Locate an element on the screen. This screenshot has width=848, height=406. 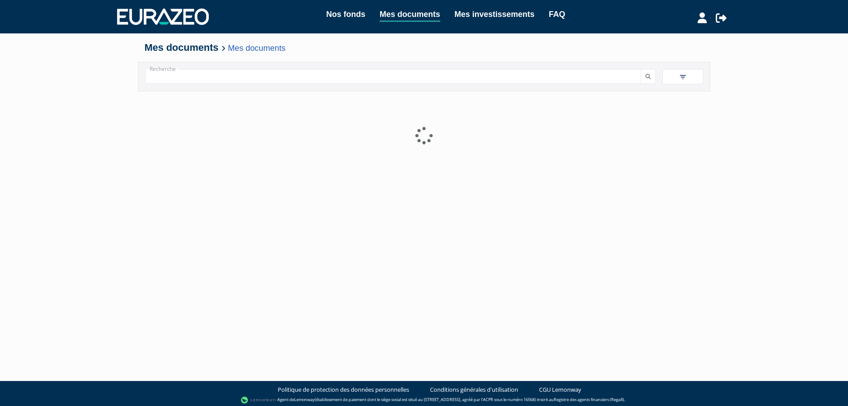
h4: Mes documents is located at coordinates (424, 48).